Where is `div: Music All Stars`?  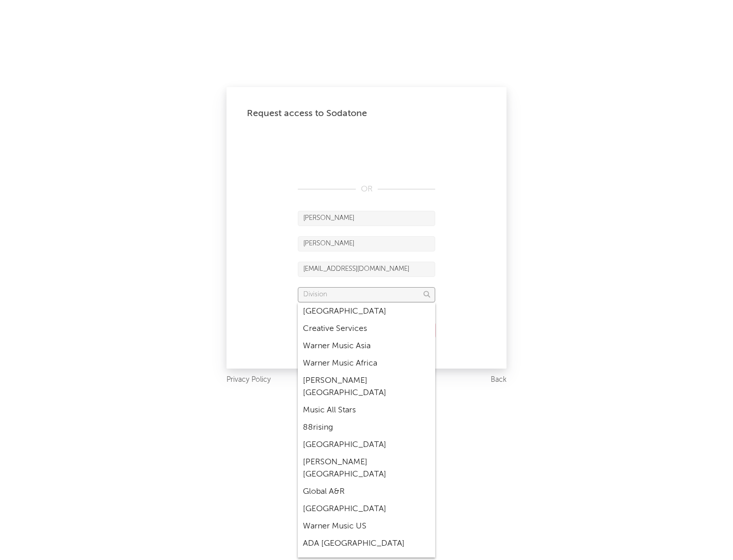 div: Music All Stars is located at coordinates (367, 410).